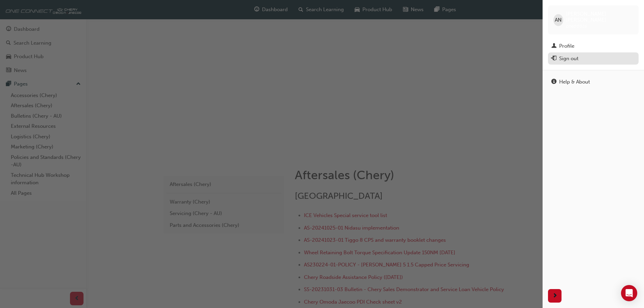  Describe the element at coordinates (554, 46) in the screenshot. I see `span: man-icon` at that location.